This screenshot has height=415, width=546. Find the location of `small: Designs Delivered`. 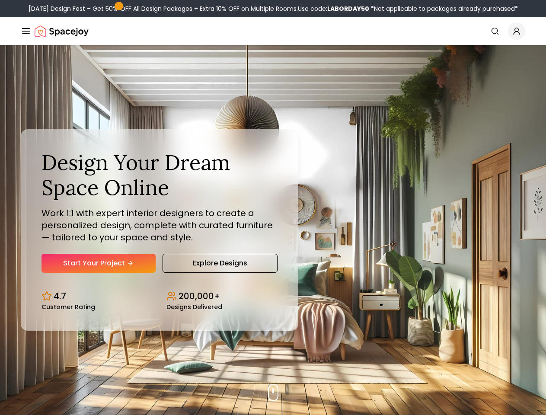

small: Designs Delivered is located at coordinates (194, 307).